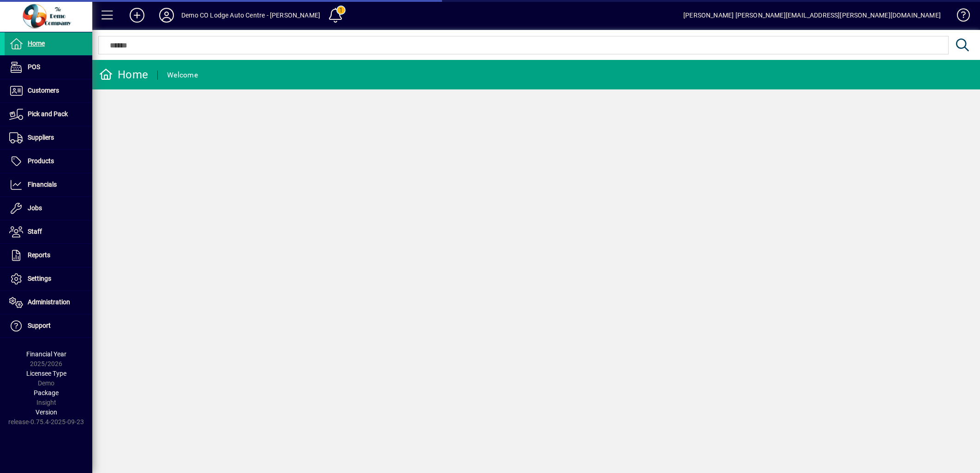  Describe the element at coordinates (48, 114) in the screenshot. I see `a: Pick and Pack` at that location.